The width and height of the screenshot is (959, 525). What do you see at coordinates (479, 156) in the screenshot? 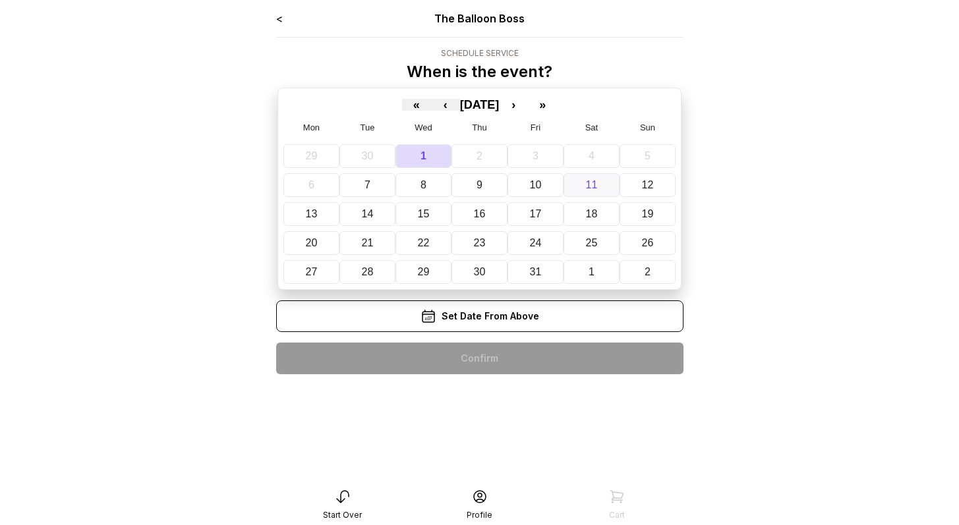
I see `abbr: October 2, 2025` at bounding box center [479, 156].